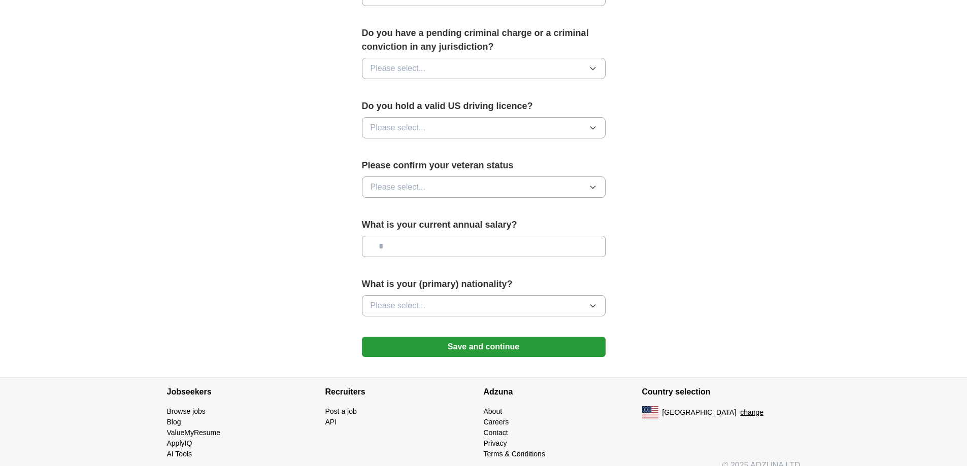 The image size is (967, 466). I want to click on label: Do you have a pending criminal charge or a criminal conviction in any jurisdiction?, so click(484, 40).